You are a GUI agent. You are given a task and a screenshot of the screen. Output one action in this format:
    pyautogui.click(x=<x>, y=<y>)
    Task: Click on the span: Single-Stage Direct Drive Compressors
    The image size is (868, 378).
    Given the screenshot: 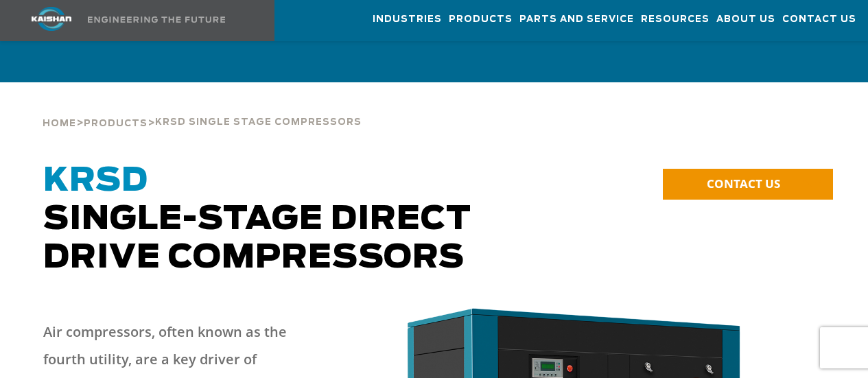 What is the action you would take?
    pyautogui.click(x=257, y=220)
    